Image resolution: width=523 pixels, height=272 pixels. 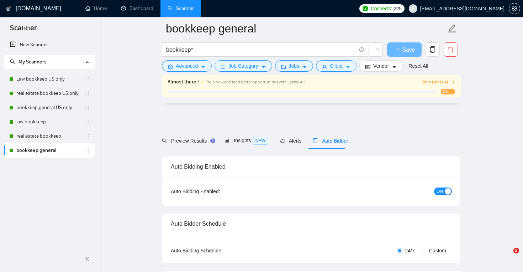 What do you see at coordinates (49, 93) in the screenshot?
I see `li: real estate bookkeep US only` at bounding box center [49, 93].